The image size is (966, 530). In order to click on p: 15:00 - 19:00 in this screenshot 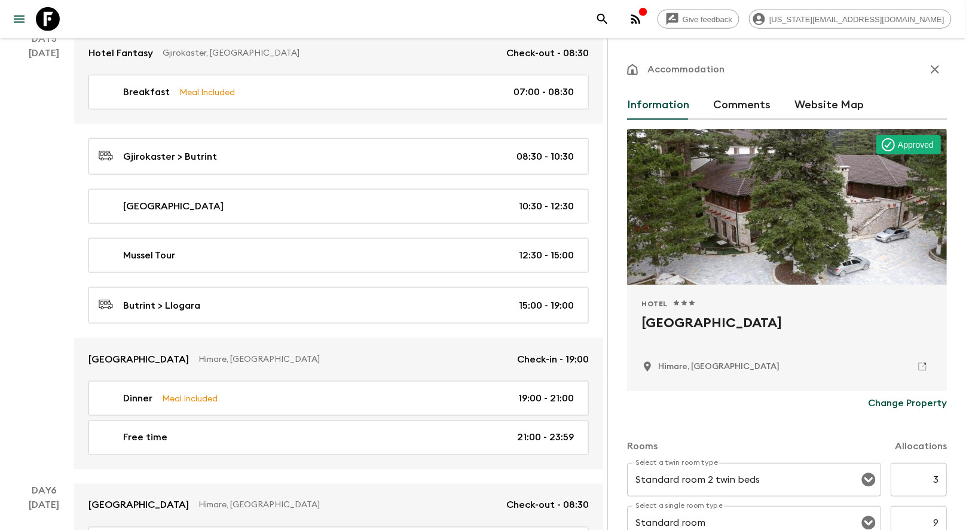, I will do `click(546, 306)`.